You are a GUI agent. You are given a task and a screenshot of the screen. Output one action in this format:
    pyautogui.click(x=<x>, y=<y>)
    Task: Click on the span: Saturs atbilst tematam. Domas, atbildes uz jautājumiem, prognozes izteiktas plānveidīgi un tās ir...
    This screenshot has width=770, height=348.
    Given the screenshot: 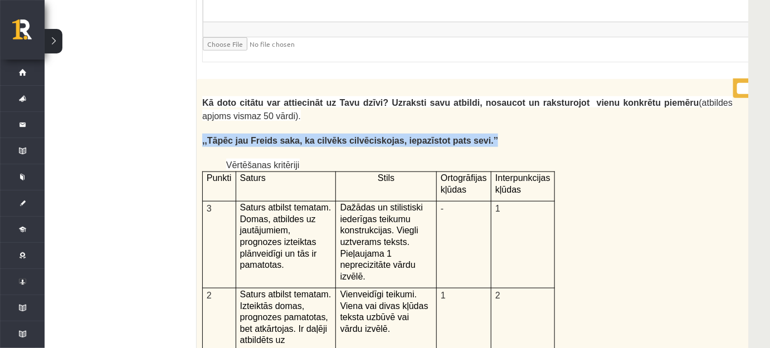 What is the action you would take?
    pyautogui.click(x=286, y=236)
    